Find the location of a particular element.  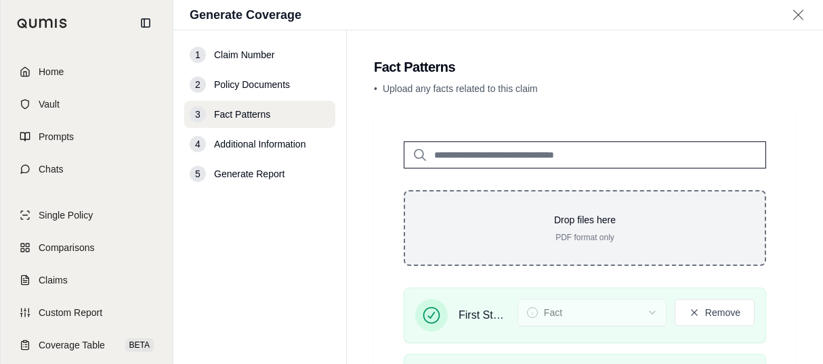

span: Coverage Table is located at coordinates (72, 345).